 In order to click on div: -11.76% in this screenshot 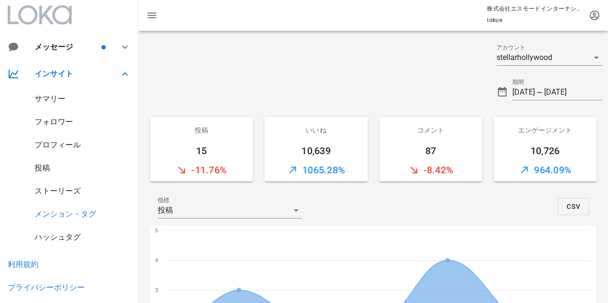, I will do `click(201, 170)`.